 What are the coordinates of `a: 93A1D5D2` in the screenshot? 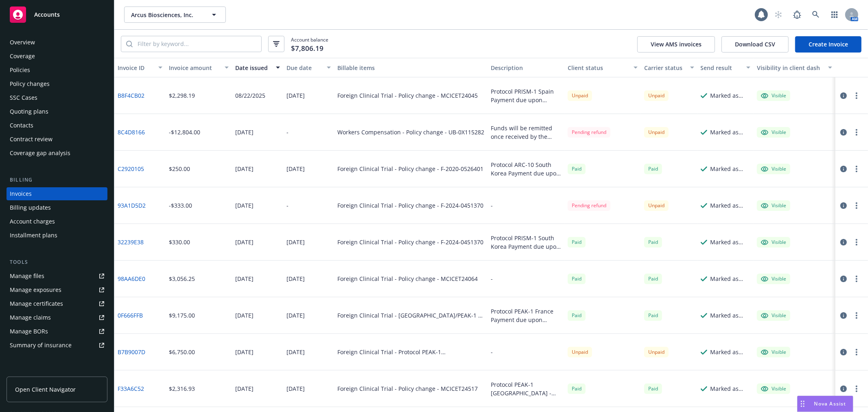 It's located at (131, 205).